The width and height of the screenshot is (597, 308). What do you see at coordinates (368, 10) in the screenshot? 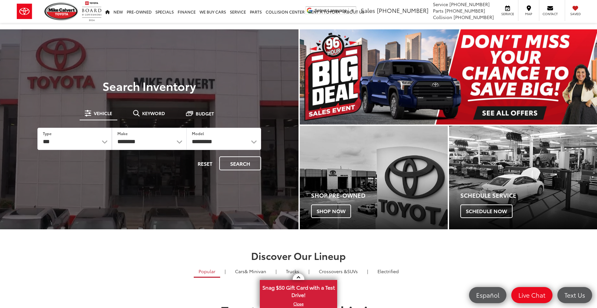
I see `span: Sales` at bounding box center [368, 10].